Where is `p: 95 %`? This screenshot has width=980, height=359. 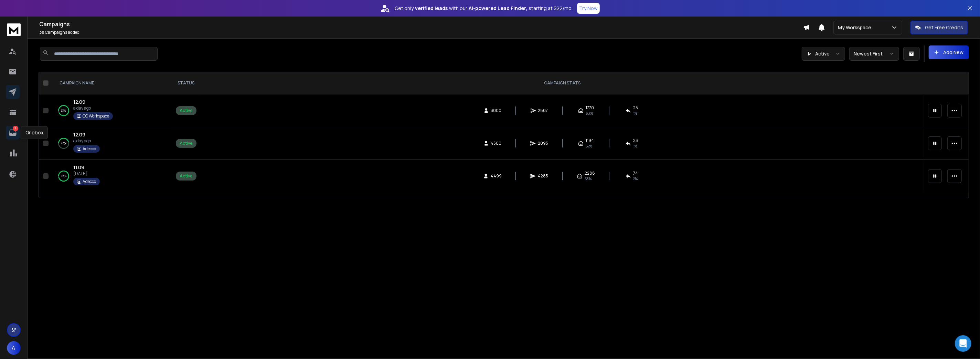
p: 95 % is located at coordinates (64, 176).